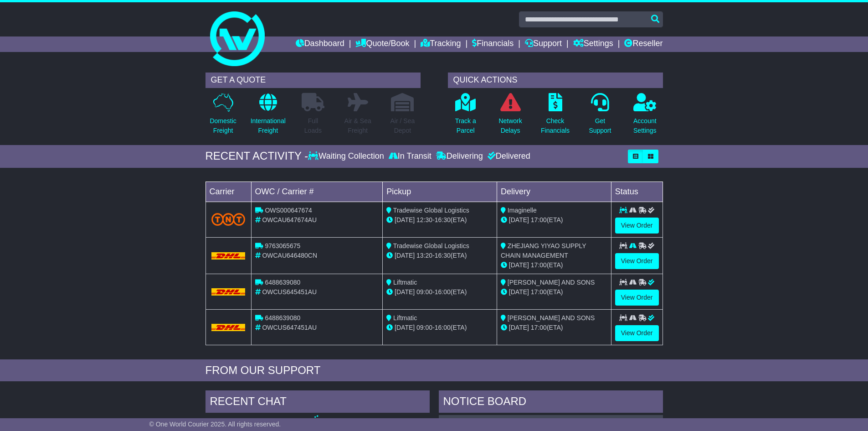 Image resolution: width=868 pixels, height=431 pixels. What do you see at coordinates (289, 219) in the screenshot?
I see `span: OWCAU647674AU` at bounding box center [289, 219].